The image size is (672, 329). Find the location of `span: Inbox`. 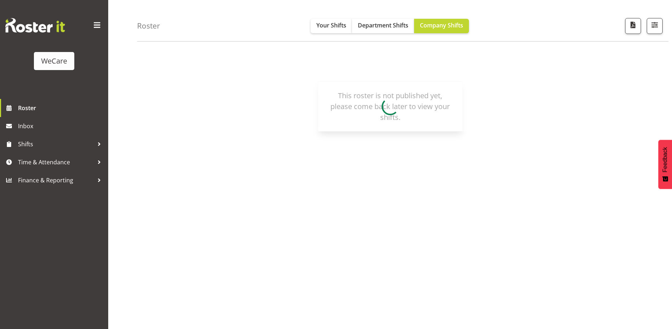

span: Inbox is located at coordinates (61, 126).